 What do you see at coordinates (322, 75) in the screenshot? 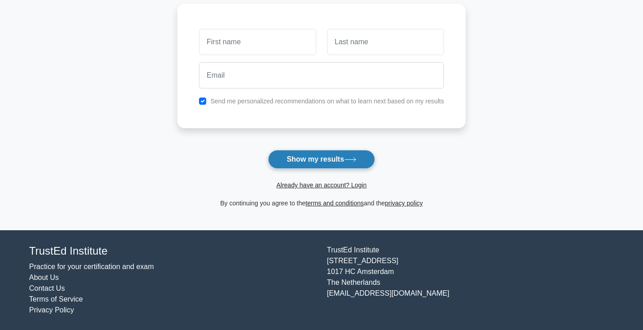
I see `input: Email` at bounding box center [322, 75].